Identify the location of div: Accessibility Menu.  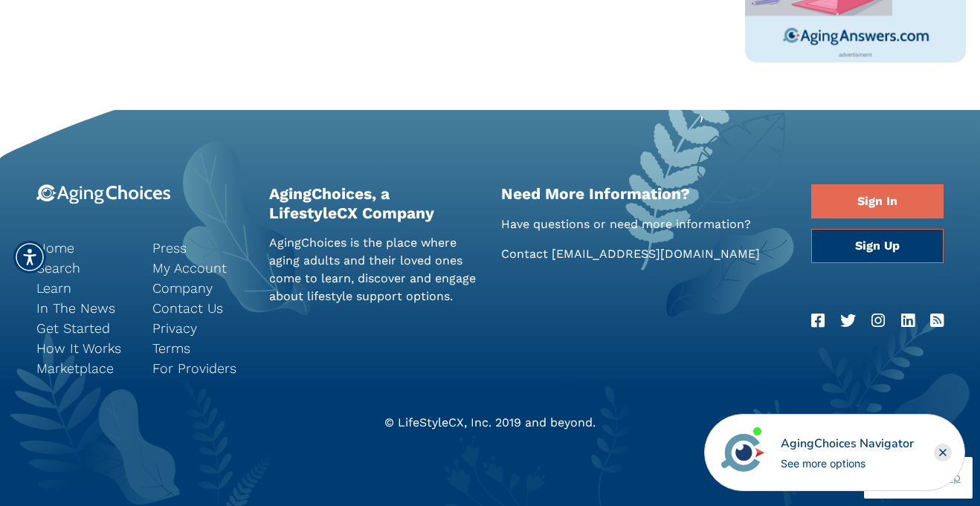
(30, 257).